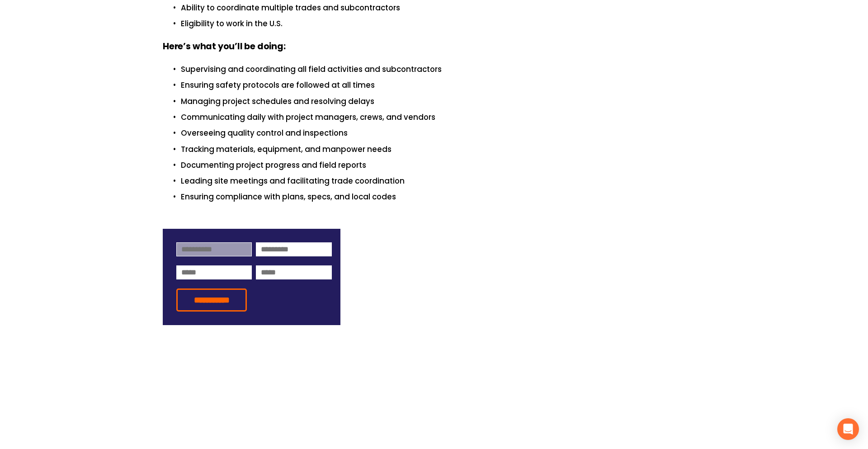 The image size is (868, 449). Describe the element at coordinates (443, 197) in the screenshot. I see `p: Ensuring compliance with plans, specs, and local codes` at that location.